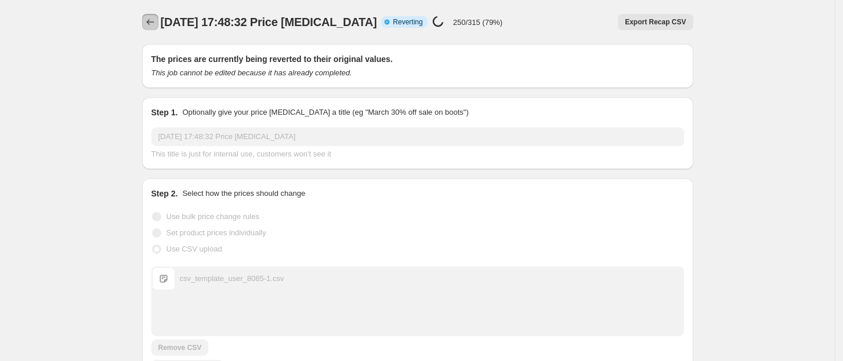  I want to click on span: Reverting, so click(407, 22).